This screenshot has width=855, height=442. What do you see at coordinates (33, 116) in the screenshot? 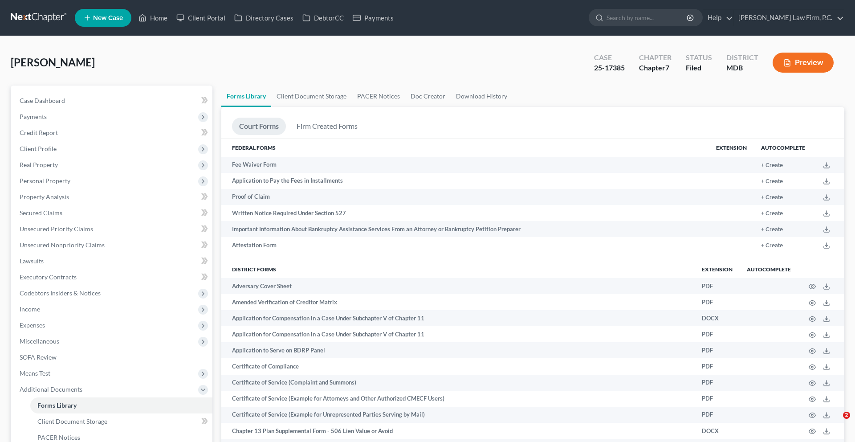
I see `span: Payments` at bounding box center [33, 116].